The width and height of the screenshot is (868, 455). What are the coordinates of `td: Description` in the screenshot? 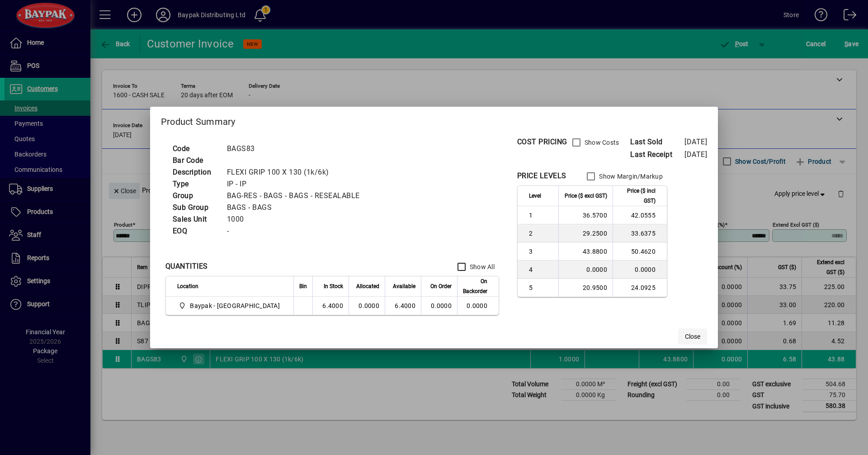 It's located at (195, 172).